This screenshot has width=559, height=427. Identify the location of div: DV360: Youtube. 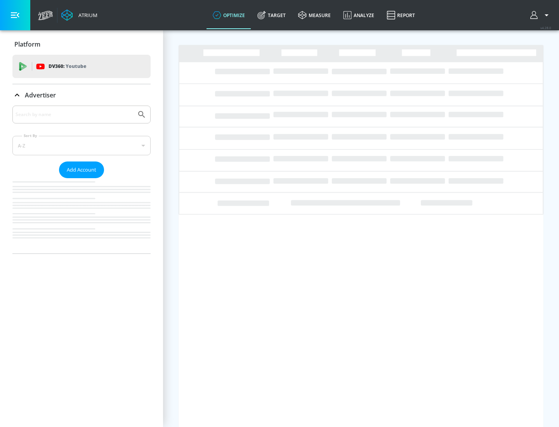
(82, 66).